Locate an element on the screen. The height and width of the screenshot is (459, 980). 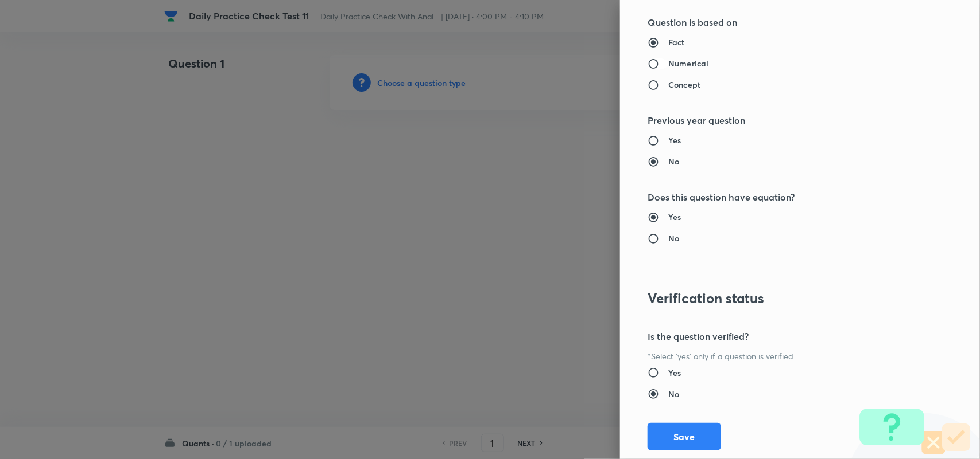
p: *Select 'yes' only if a question is verified is located at coordinates (781, 356).